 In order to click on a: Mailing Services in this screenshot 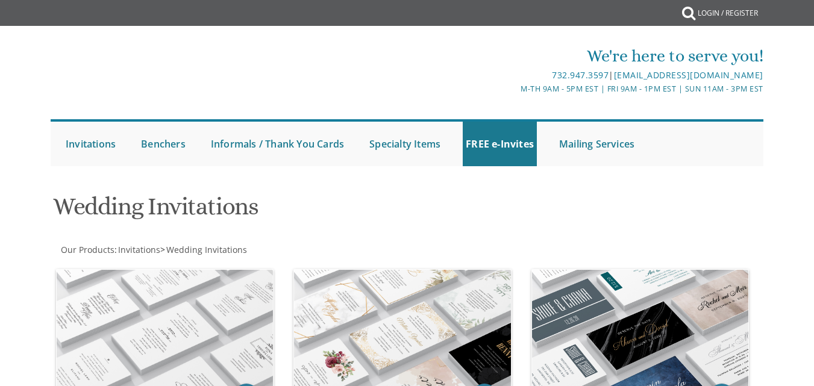, I will do `click(596, 144)`.